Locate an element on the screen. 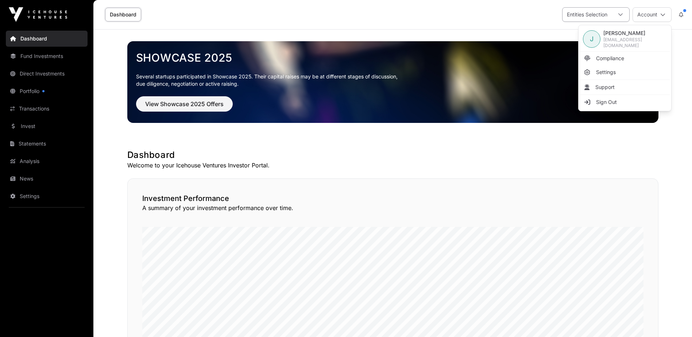 Image resolution: width=692 pixels, height=337 pixels. li: Sign Out is located at coordinates (625, 102).